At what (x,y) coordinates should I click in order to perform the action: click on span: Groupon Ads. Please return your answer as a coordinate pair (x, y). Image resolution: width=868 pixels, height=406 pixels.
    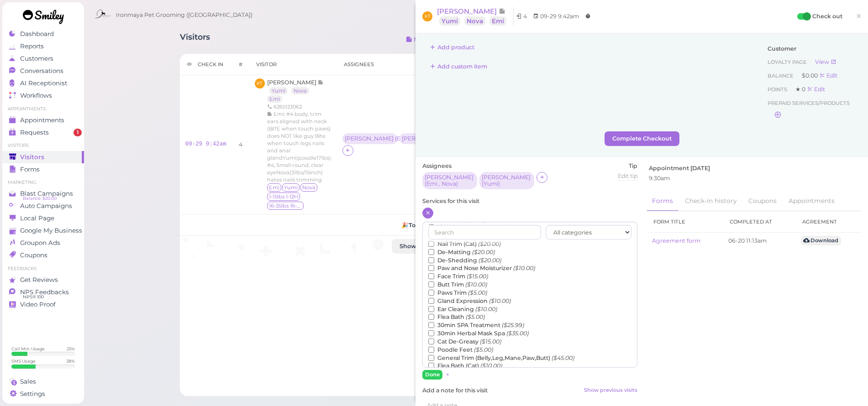
    Looking at the image, I should click on (40, 243).